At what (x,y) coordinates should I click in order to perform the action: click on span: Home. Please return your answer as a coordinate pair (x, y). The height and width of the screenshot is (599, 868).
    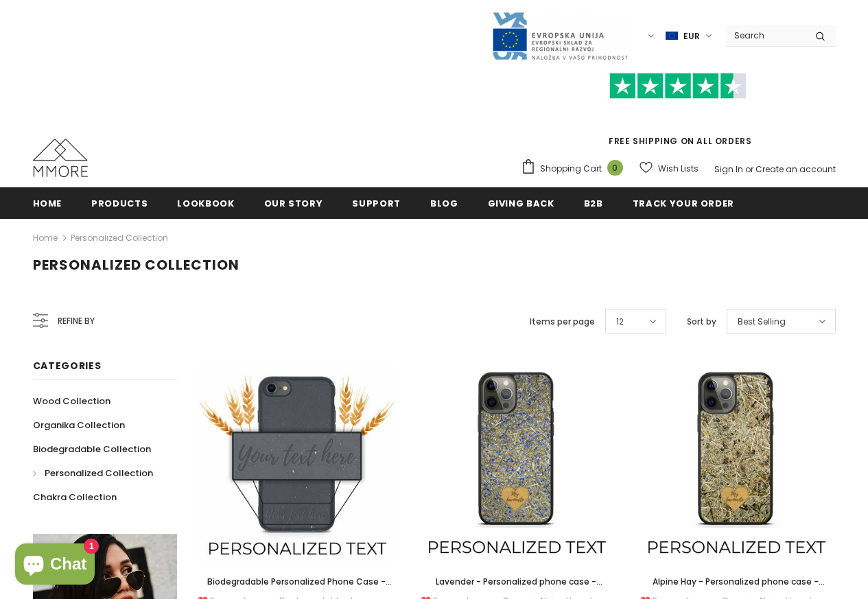
    Looking at the image, I should click on (48, 203).